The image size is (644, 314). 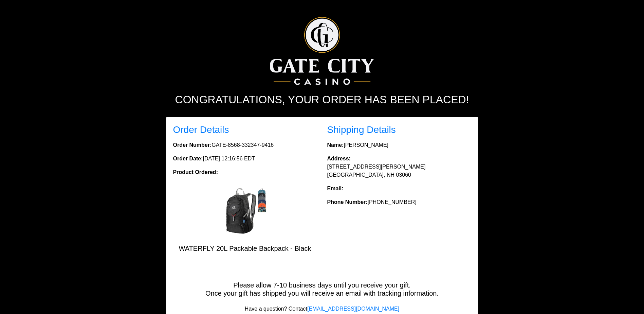 What do you see at coordinates (245, 211) in the screenshot?
I see `img: WATERFLY 20L Packable Backpack - Black` at bounding box center [245, 211].